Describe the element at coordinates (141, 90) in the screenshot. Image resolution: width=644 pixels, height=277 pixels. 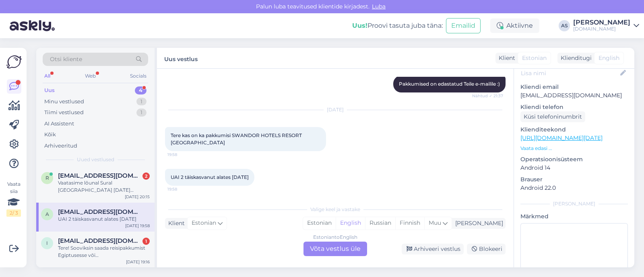
I see `div: 4` at that location.